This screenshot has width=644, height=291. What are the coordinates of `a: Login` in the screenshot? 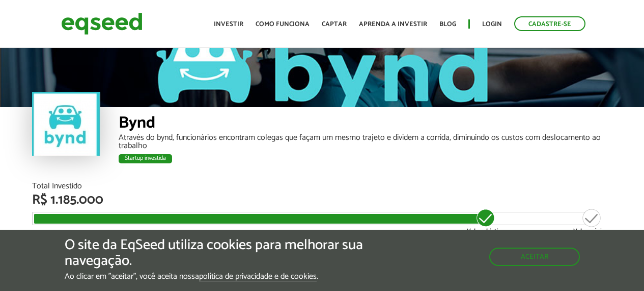 It's located at (492, 24).